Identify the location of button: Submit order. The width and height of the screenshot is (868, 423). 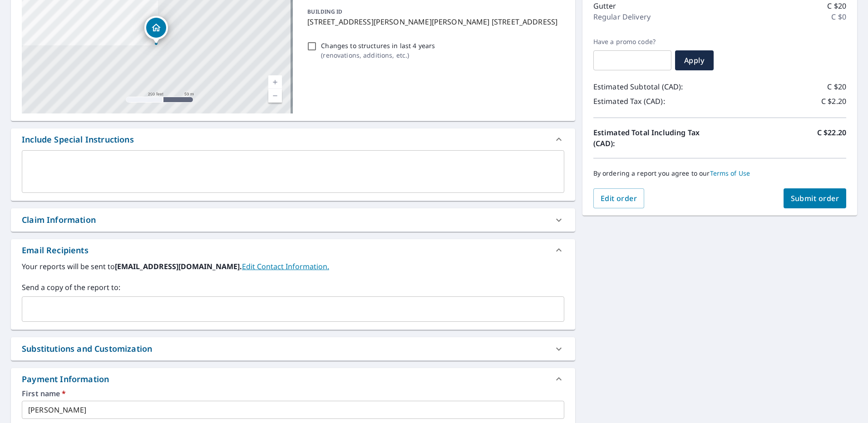
(815, 199).